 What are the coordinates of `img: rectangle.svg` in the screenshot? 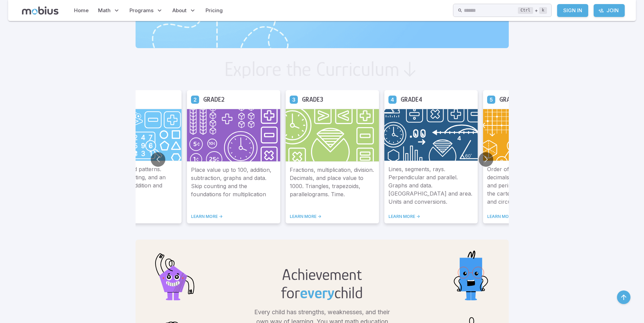 It's located at (471, 275).